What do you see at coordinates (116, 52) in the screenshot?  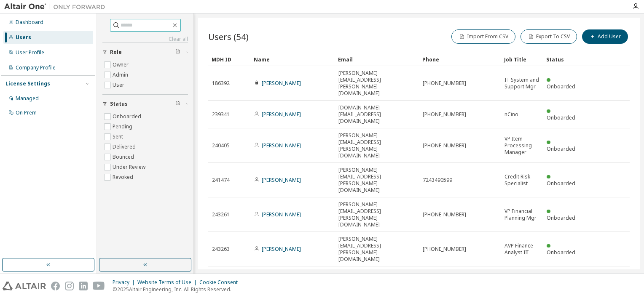 I see `span: Role` at bounding box center [116, 52].